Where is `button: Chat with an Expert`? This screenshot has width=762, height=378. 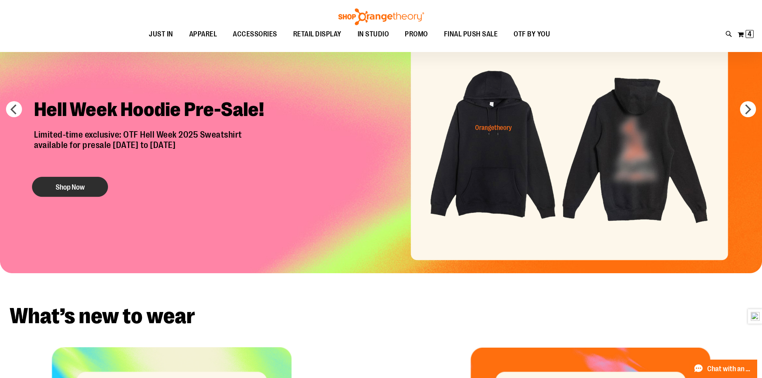 button: Chat with an Expert is located at coordinates (723, 369).